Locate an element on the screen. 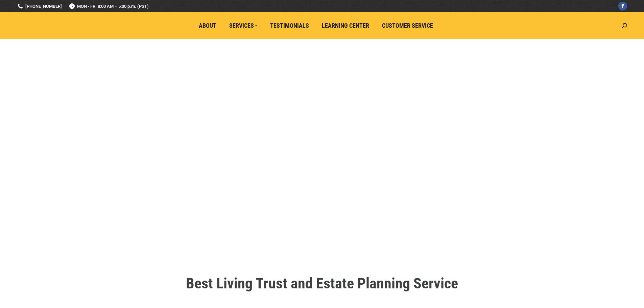 The height and width of the screenshot is (308, 644). span: Services is located at coordinates (243, 25).